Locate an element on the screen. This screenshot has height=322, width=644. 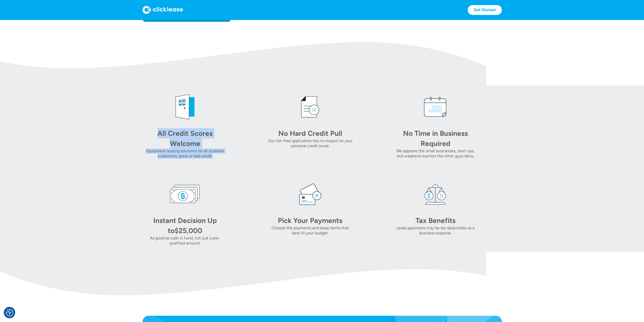
img: welcome icon is located at coordinates (185, 107).